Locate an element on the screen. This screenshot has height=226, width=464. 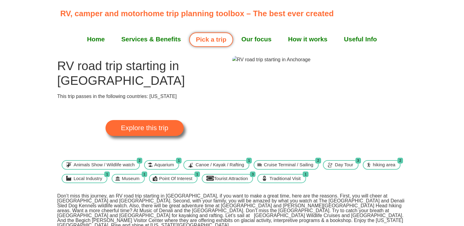
span: Day Tour is located at coordinates (344, 165).